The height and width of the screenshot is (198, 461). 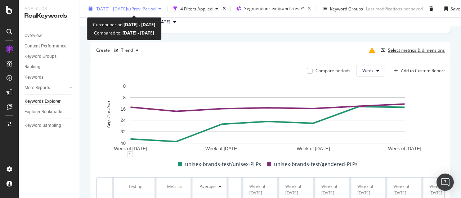 I want to click on div: Trend, so click(x=127, y=50).